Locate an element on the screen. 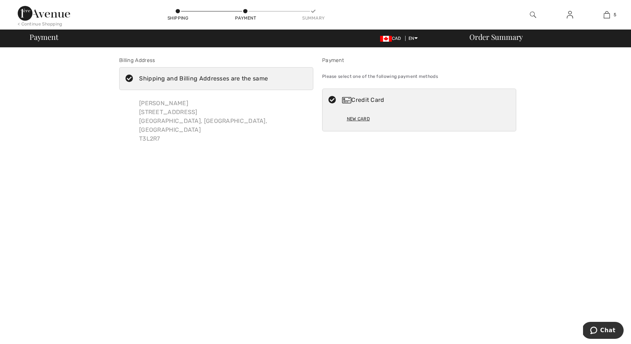  img: 1ère Avenue is located at coordinates (44, 13).